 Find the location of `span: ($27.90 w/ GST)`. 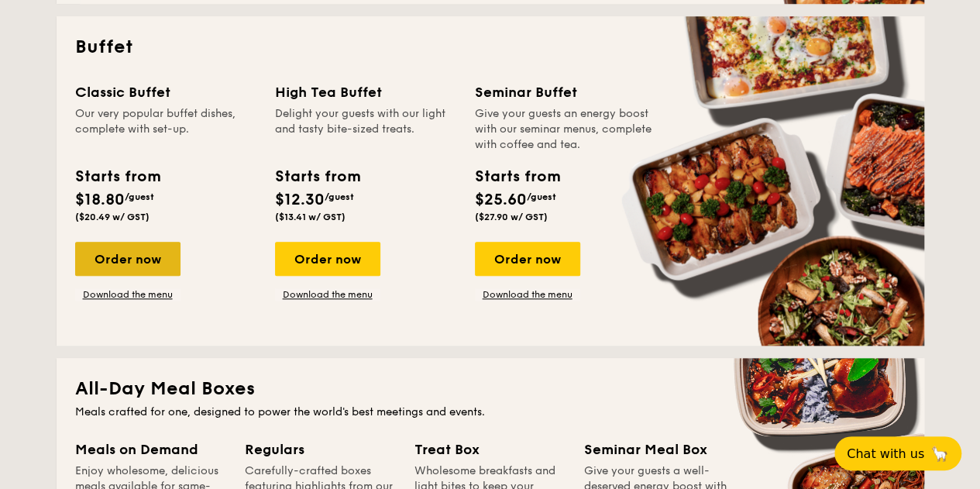

span: ($27.90 w/ GST) is located at coordinates (511, 217).